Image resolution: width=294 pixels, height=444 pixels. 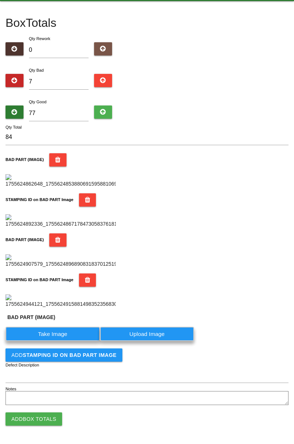 I want to click on label: Qty Good, so click(x=38, y=102).